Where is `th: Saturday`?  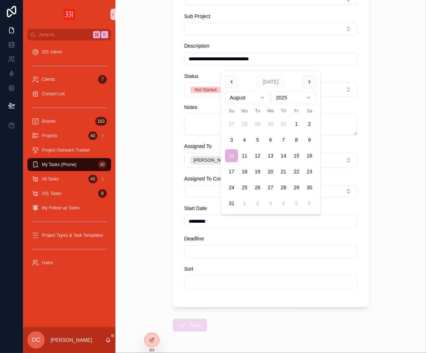
th: Saturday is located at coordinates (309, 111).